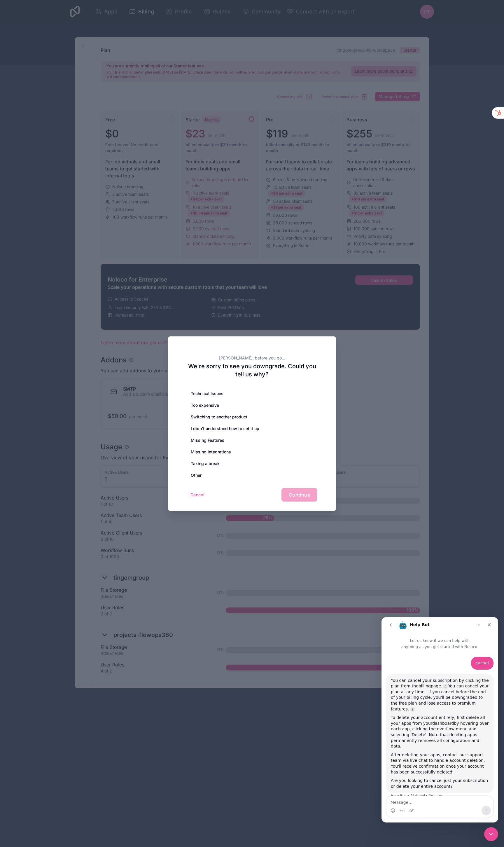  What do you see at coordinates (21, 8) in the screenshot?
I see `img: Profile image for Help Bot` at bounding box center [21, 8].